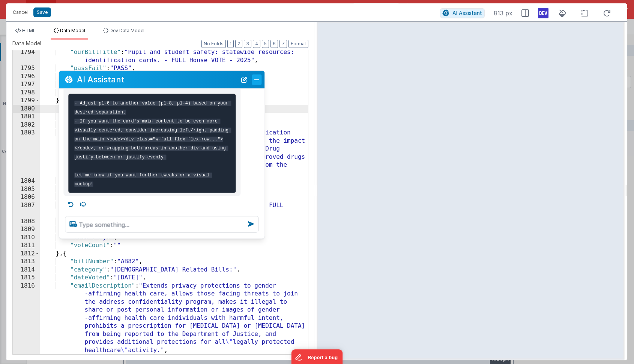 Image resolution: width=634 pixels, height=364 pixels. Describe the element at coordinates (26, 230) in the screenshot. I see `div: 1809` at that location.